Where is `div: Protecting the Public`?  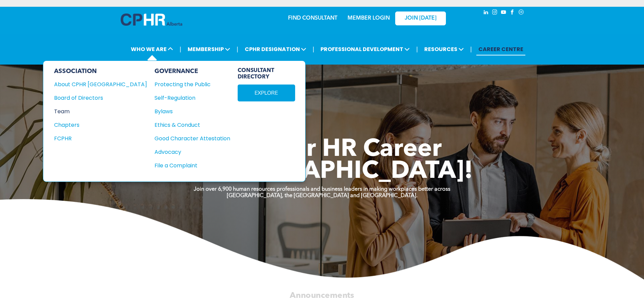
div: Protecting the Public is located at coordinates (189, 84).